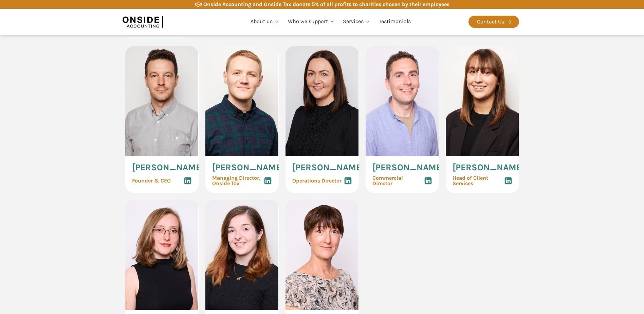  Describe the element at coordinates (494, 22) in the screenshot. I see `a: Contact Us` at that location.